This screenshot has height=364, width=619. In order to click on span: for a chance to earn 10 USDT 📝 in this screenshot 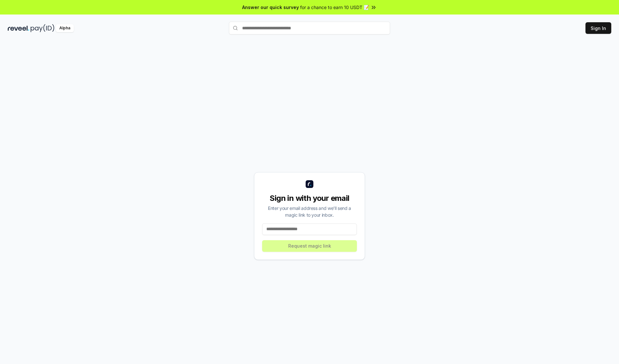, I will do `click(334, 7)`.